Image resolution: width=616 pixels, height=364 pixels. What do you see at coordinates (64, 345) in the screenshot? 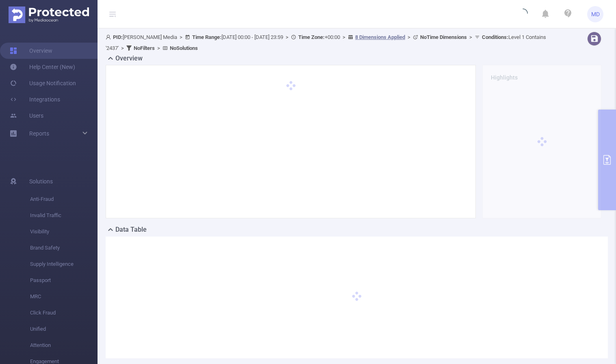
I see `span: Attention` at bounding box center [64, 345].